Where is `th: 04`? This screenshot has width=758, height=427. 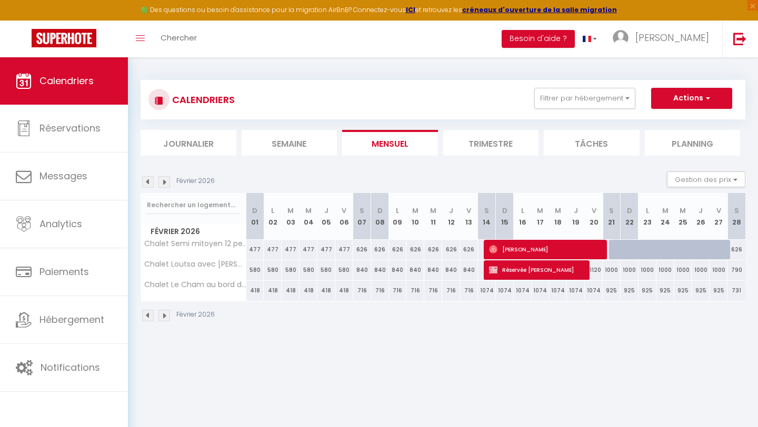 th: 04 is located at coordinates (308, 216).